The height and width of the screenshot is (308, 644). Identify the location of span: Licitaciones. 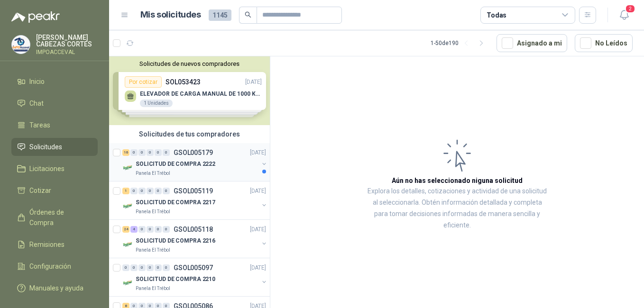
(47, 169).